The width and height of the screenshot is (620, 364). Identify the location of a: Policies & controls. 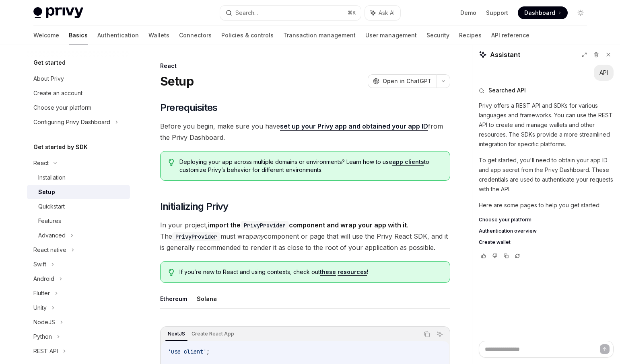
(248, 36).